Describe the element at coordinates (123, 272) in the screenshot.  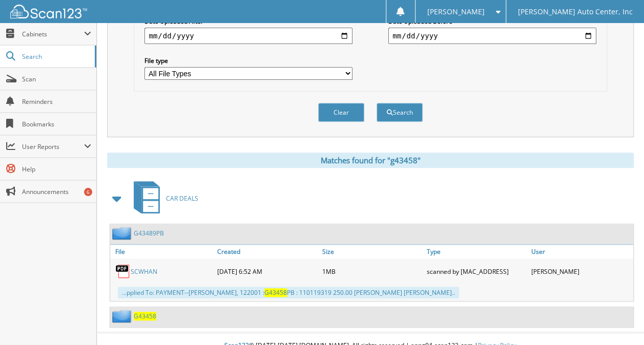
I see `img: PDF.png` at that location.